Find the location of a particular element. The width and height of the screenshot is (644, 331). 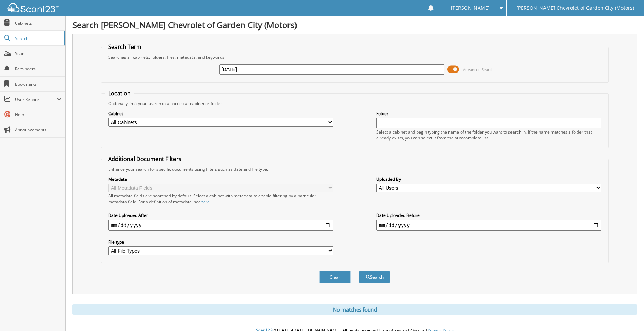

img: scan123-logo-white.svg is located at coordinates (33, 8).